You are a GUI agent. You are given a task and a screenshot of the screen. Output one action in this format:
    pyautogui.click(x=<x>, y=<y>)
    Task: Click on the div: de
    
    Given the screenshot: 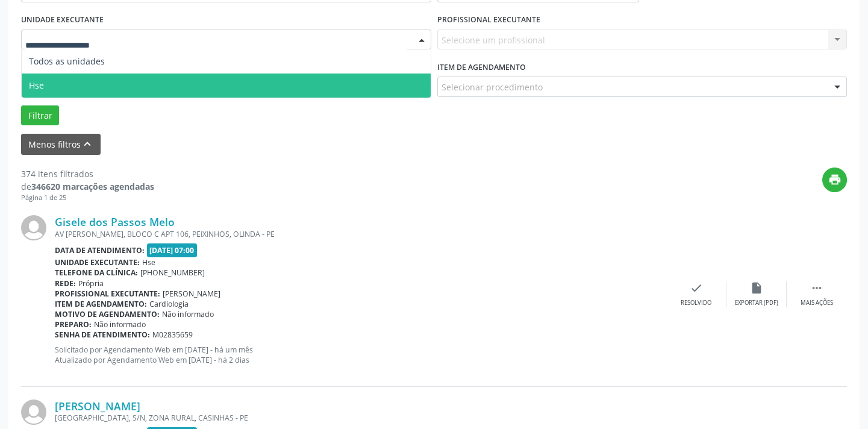 What is the action you would take?
    pyautogui.click(x=88, y=186)
    